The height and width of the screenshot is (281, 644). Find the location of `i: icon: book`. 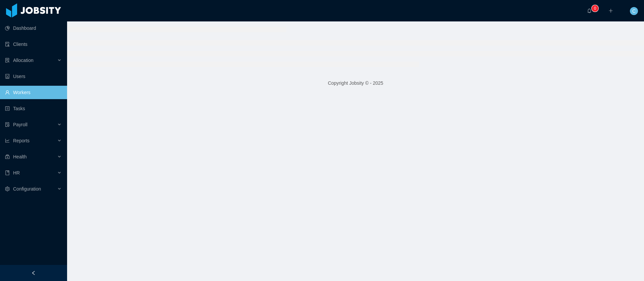

i: icon: book is located at coordinates (7, 173).